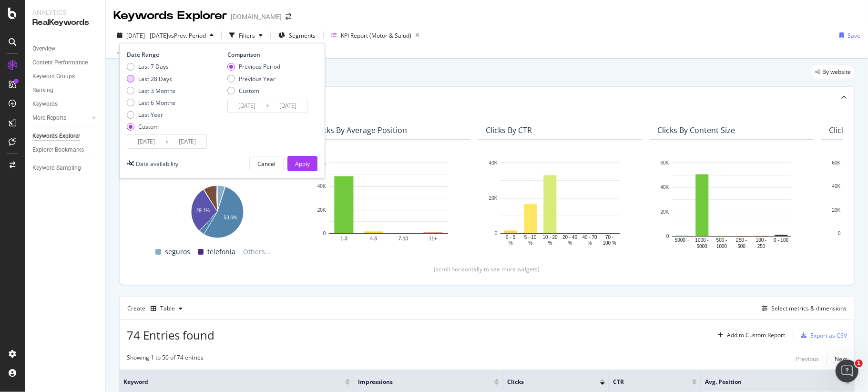 This screenshot has width=868, height=392. Describe the element at coordinates (761, 240) in the screenshot. I see `text: 100 -` at that location.